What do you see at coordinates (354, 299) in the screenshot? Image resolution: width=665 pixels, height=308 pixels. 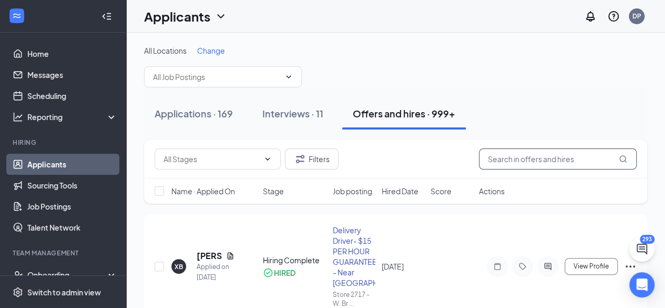 I see `div: Store 2717 - W. Br ...` at bounding box center [354, 299].